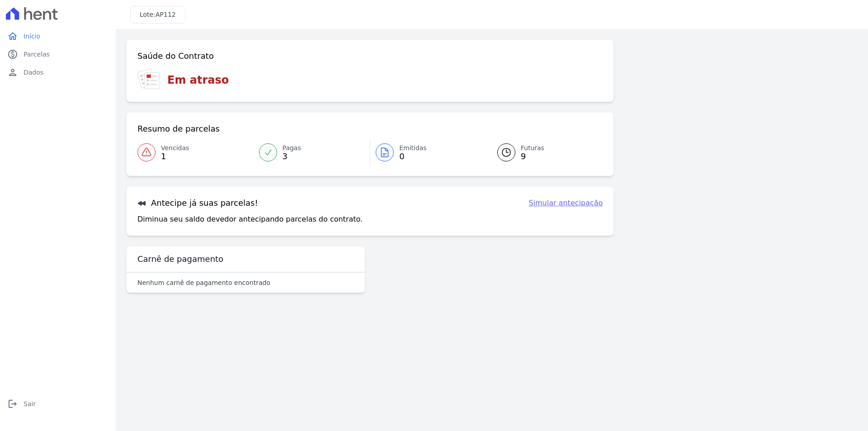  What do you see at coordinates (175, 56) in the screenshot?
I see `h3: Saúde do Contrato` at bounding box center [175, 56].